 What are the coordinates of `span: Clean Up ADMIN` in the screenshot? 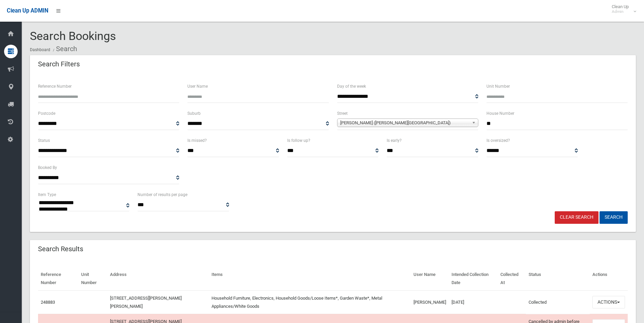 It's located at (27, 11).